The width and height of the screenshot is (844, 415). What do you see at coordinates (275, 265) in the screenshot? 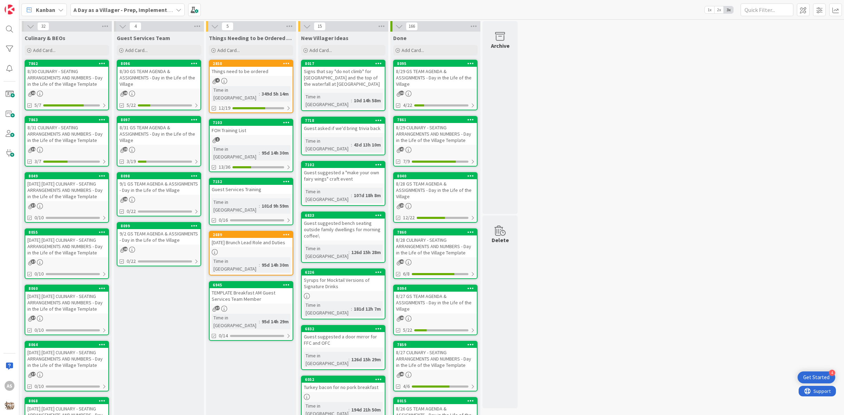
I see `div: 95d 14h 30m` at bounding box center [275, 265].